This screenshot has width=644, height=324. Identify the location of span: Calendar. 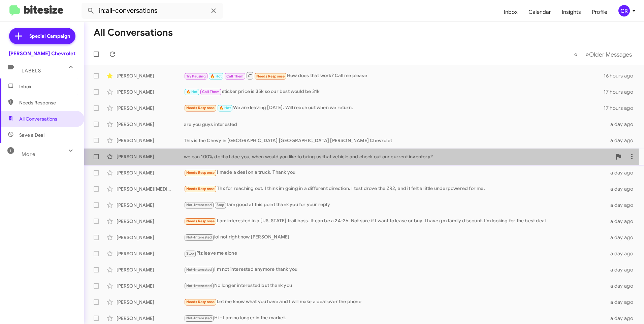
(539, 12).